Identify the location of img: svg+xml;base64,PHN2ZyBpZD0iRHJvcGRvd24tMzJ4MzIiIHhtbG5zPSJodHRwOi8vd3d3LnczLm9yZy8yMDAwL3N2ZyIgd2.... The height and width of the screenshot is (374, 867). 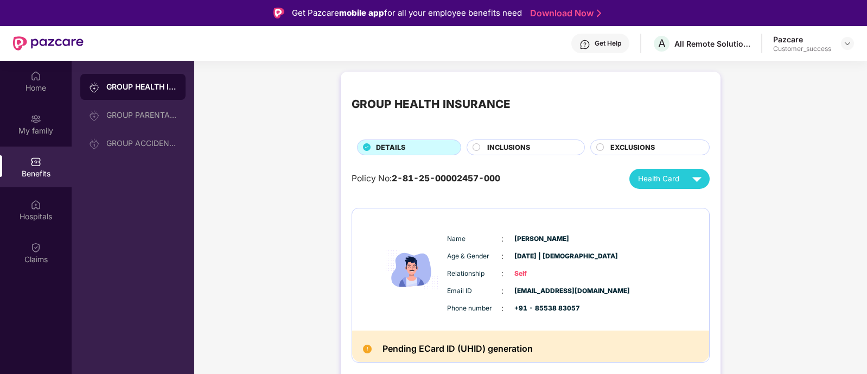
(848, 43).